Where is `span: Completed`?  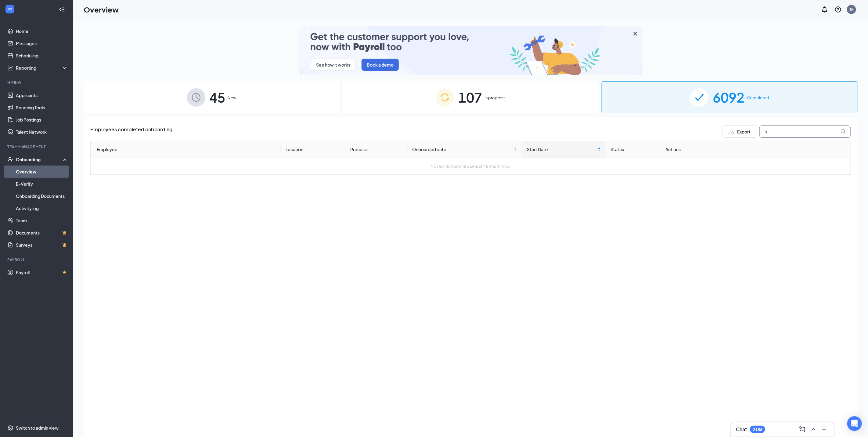 span: Completed is located at coordinates (758, 98).